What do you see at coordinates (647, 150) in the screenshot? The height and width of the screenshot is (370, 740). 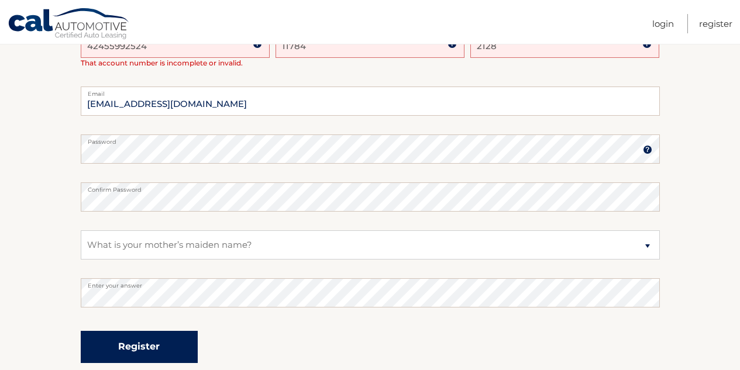 I see `img: tooltip.svg` at bounding box center [647, 150].